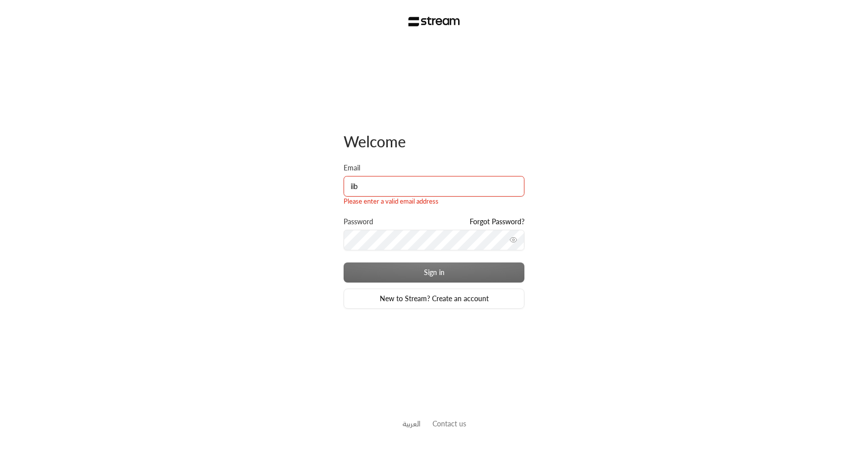  Describe the element at coordinates (375, 142) in the screenshot. I see `span: Welcome` at that location.